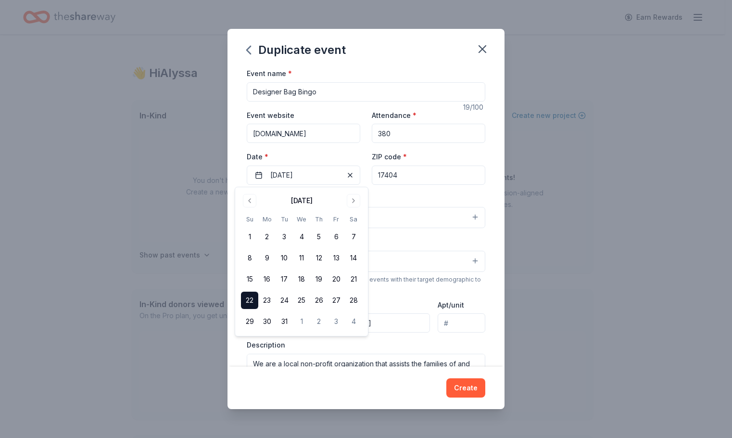 The height and width of the screenshot is (438, 732). I want to click on div: Duplicate event, so click(296, 50).